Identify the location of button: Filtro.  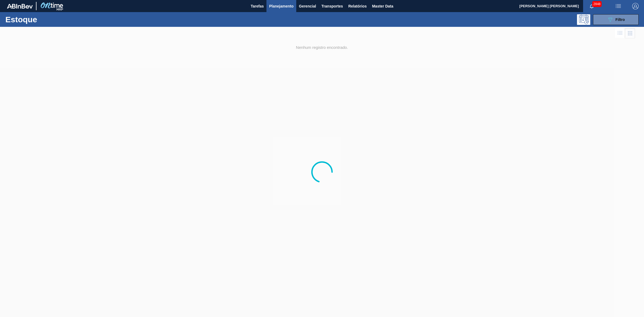
(616, 20).